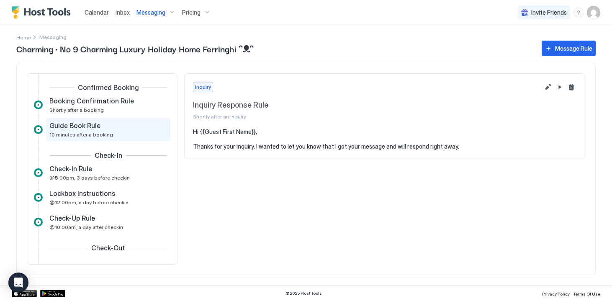  What do you see at coordinates (108, 88) in the screenshot?
I see `span: Confirmed Booking` at bounding box center [108, 88].